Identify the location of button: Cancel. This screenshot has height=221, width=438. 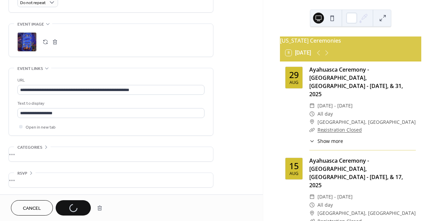
(32, 208).